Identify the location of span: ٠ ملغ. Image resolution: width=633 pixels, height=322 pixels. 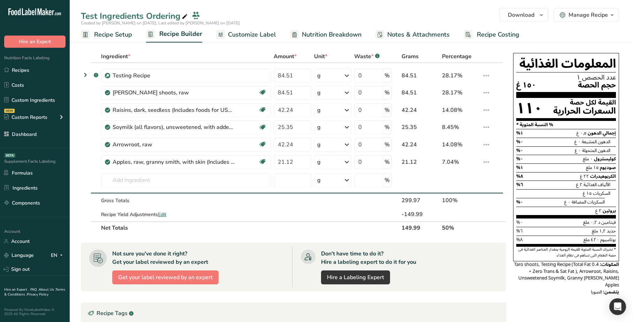
(588, 159).